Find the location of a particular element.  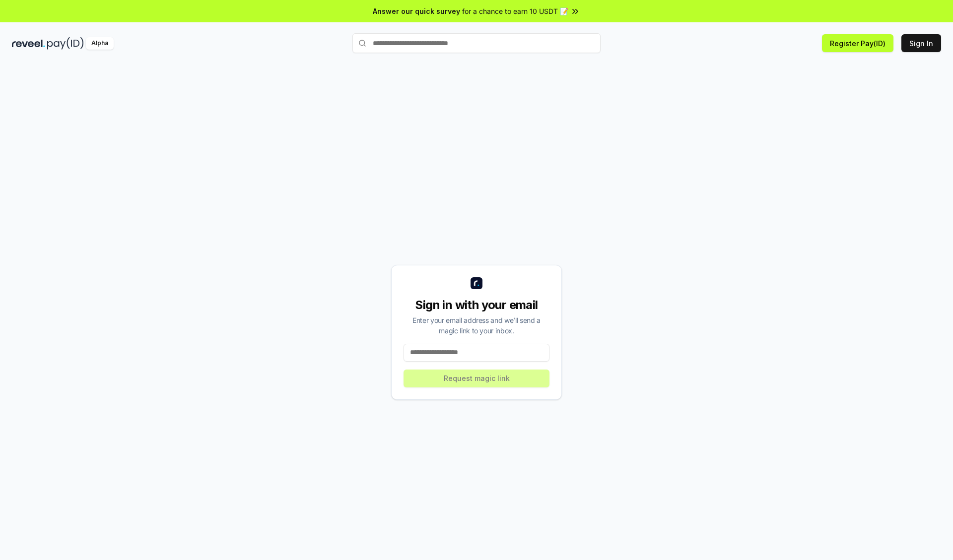

img: logo_small is located at coordinates (476, 283).